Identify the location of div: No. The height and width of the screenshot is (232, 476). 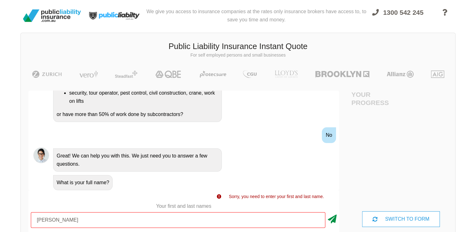
(329, 135).